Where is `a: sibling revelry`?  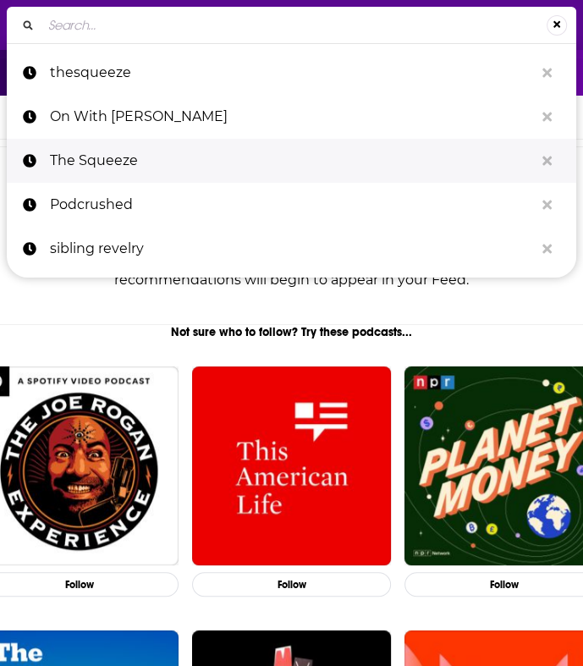
a: sibling revelry is located at coordinates (291, 249).